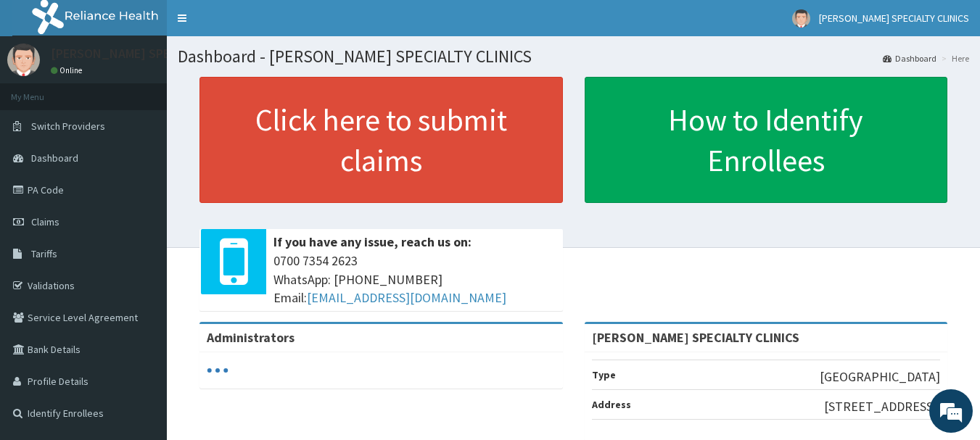 The width and height of the screenshot is (980, 440). Describe the element at coordinates (54, 158) in the screenshot. I see `span: Dashboard` at that location.